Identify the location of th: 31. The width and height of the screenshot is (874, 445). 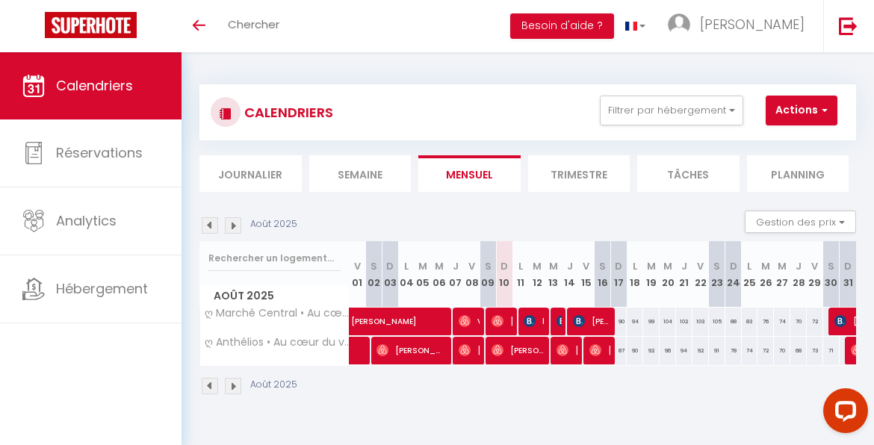
(848, 274).